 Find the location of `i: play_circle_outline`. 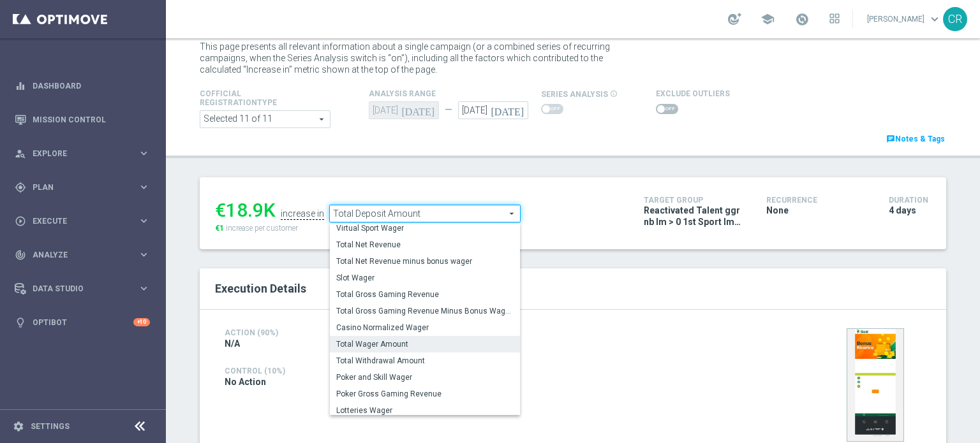

i: play_circle_outline is located at coordinates (21, 221).